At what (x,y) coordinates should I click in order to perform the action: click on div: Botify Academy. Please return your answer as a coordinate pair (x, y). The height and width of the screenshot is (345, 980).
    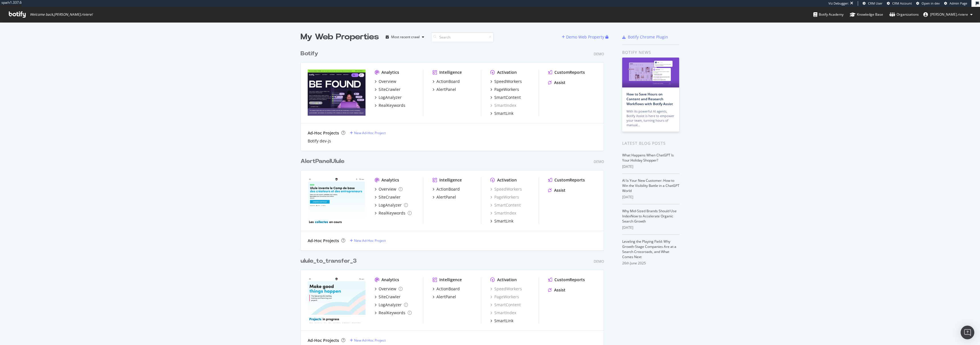
    Looking at the image, I should click on (828, 14).